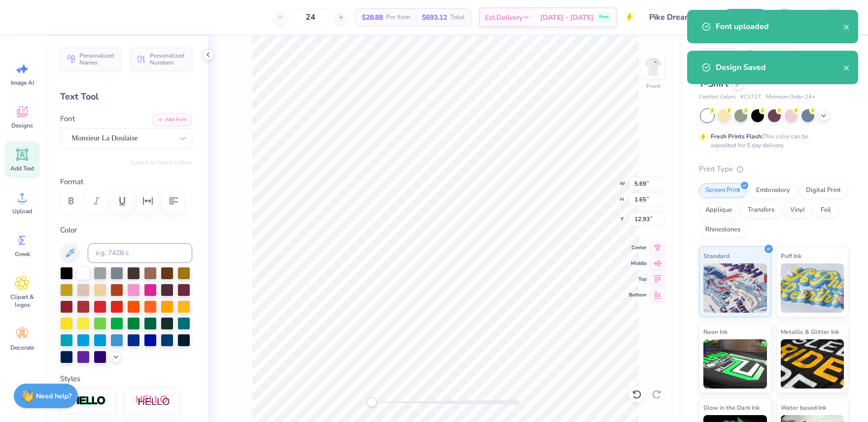  I want to click on button: Switch to Greek Letters, so click(161, 162).